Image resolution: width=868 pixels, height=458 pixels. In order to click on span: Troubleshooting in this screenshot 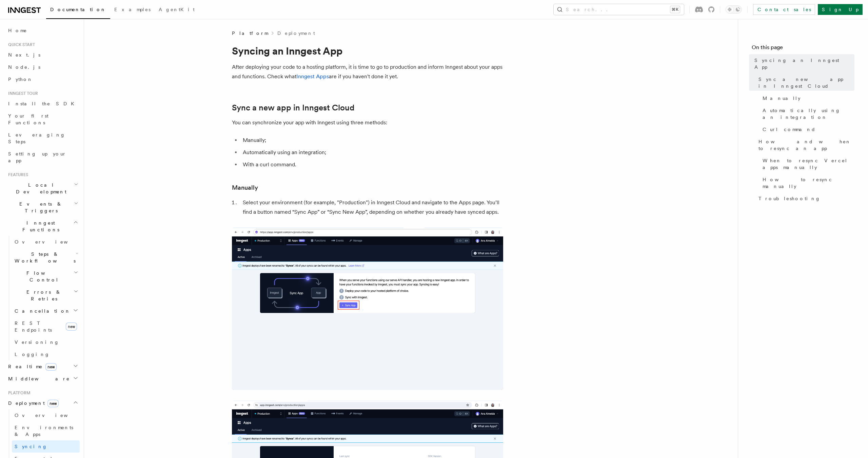, I will do `click(789, 198)`.